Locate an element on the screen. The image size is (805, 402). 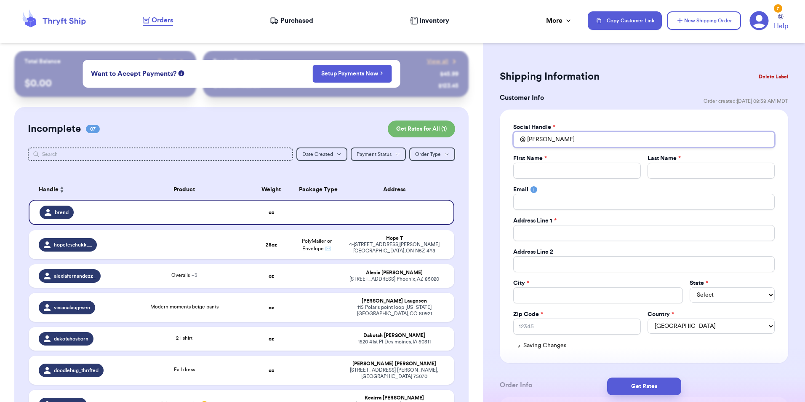
a: Setup Payments Now is located at coordinates (352, 74).